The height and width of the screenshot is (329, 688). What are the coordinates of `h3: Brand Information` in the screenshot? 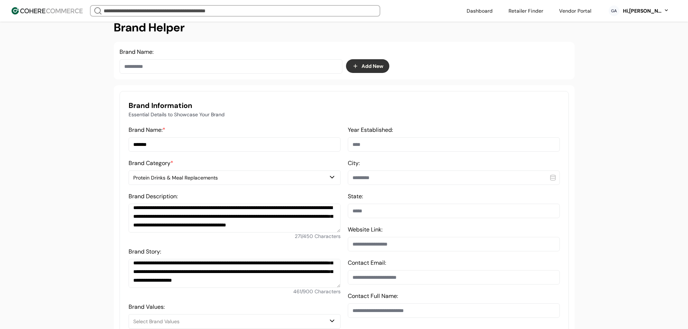 It's located at (344, 105).